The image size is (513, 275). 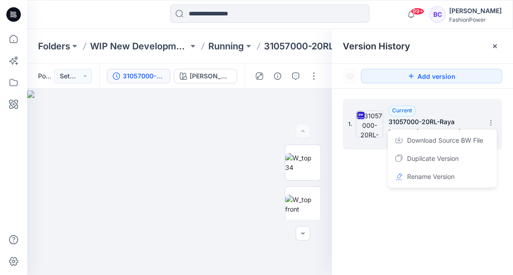 What do you see at coordinates (417, 11) in the screenshot?
I see `span: 99+` at bounding box center [417, 11].